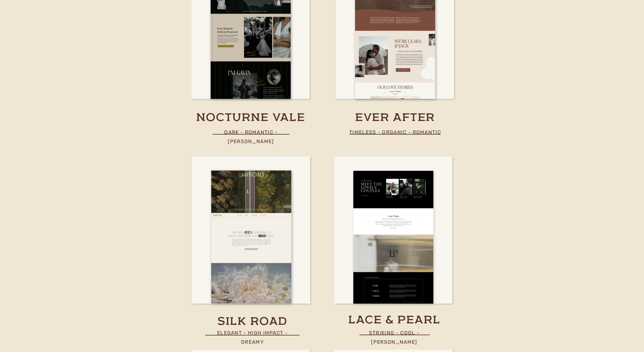 The width and height of the screenshot is (644, 352). What do you see at coordinates (395, 132) in the screenshot?
I see `p: timeless - organic - romantic` at bounding box center [395, 132].